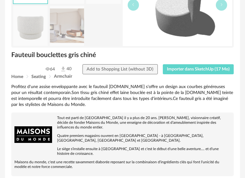 The width and height of the screenshot is (245, 178). I want to click on button: Add to Shopping List (without 3D), so click(120, 69).